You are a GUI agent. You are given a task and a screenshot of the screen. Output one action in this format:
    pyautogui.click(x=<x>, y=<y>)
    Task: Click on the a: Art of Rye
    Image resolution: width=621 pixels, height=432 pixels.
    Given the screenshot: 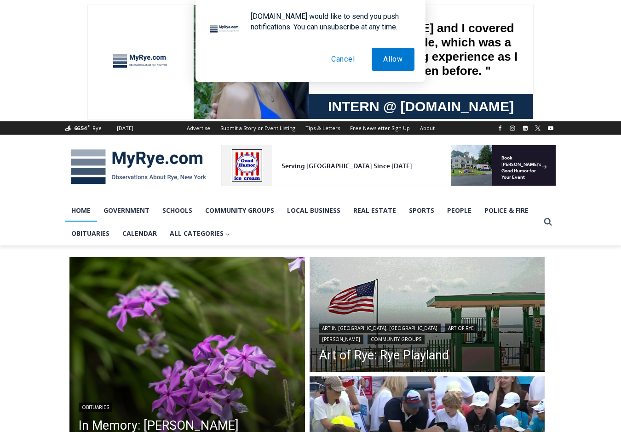 What is the action you would take?
    pyautogui.click(x=461, y=328)
    